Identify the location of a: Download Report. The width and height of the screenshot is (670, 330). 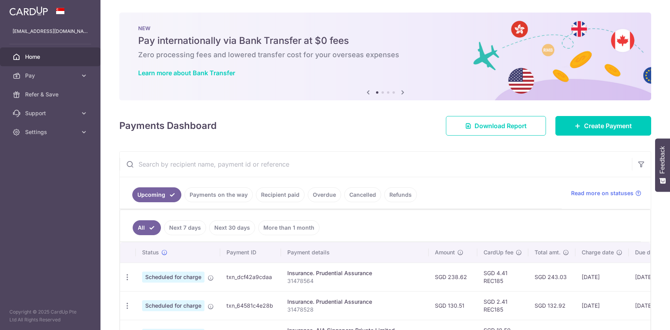
(496, 126).